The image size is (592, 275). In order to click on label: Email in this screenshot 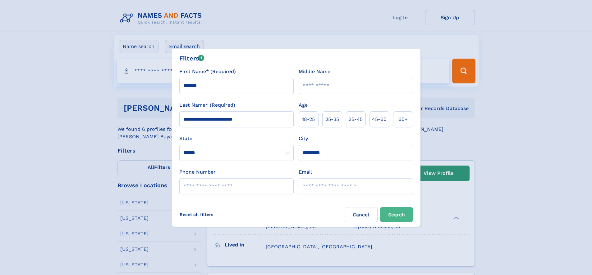, I will do `click(305, 172)`.